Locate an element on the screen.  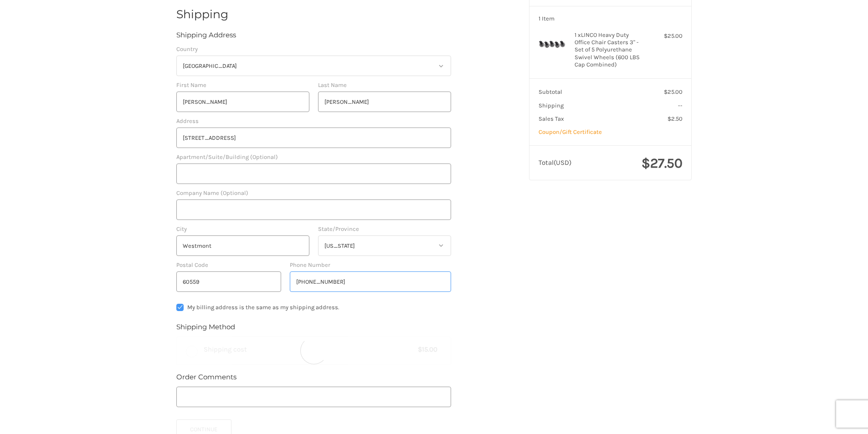
h2: Shipping is located at coordinates (203, 14).